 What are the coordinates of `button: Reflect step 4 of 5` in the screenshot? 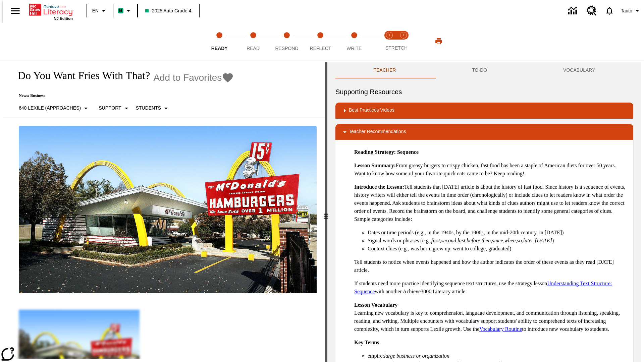 It's located at (320, 41).